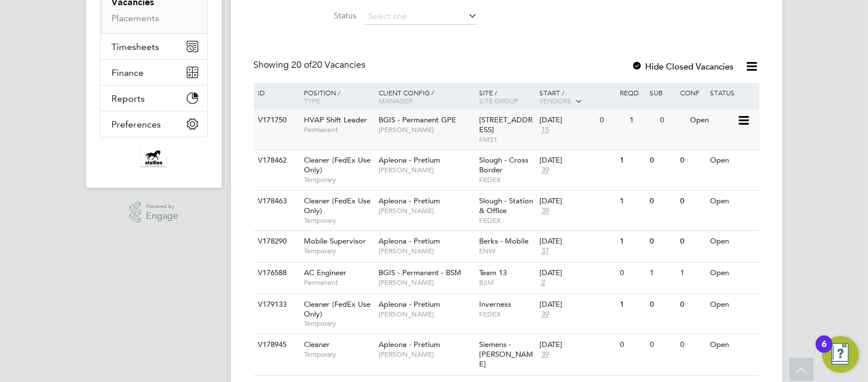  What do you see at coordinates (420, 272) in the screenshot?
I see `span: BGIS - Permanent - BSM` at bounding box center [420, 272].